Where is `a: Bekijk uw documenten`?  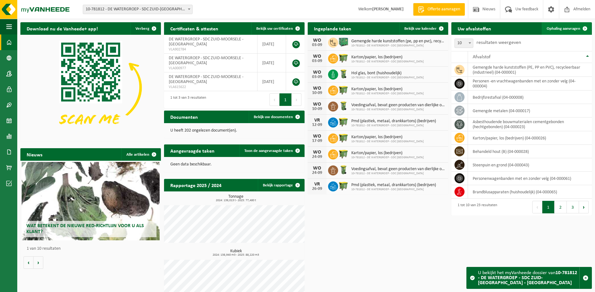 a: Bekijk uw documenten is located at coordinates (276, 117).